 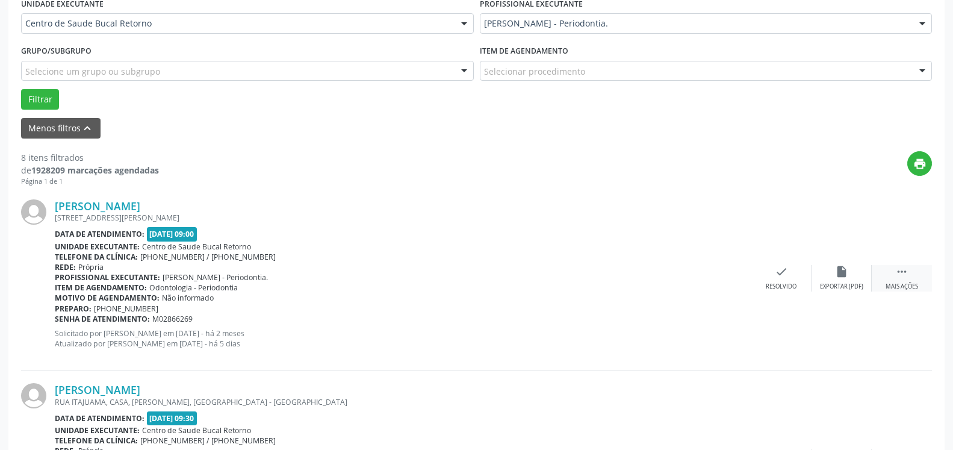 I want to click on i: keyboard_arrow_up, so click(x=87, y=128).